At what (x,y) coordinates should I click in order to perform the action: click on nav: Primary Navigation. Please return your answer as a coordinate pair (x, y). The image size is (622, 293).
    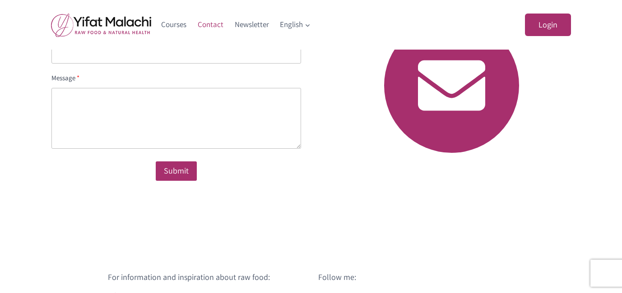
    Looking at the image, I should click on (236, 25).